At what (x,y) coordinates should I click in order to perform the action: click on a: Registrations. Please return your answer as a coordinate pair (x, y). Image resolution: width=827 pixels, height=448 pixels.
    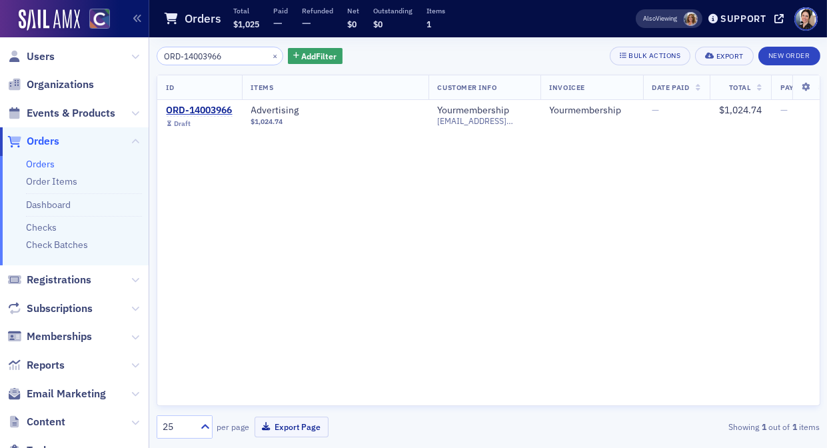
    Looking at the image, I should click on (49, 280).